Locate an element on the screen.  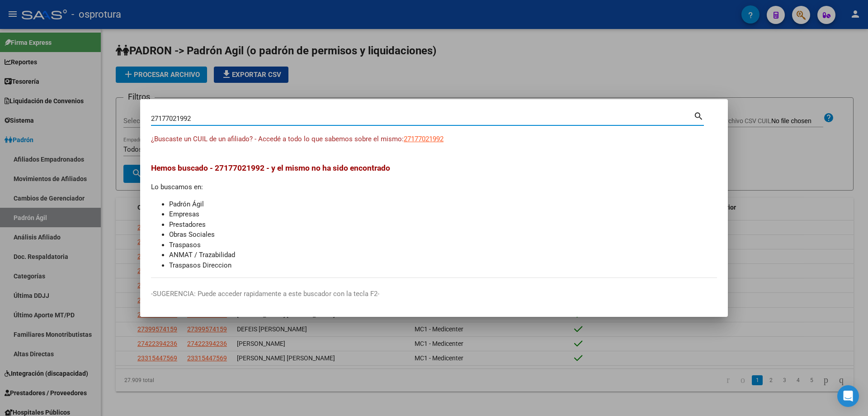
li: Padrón Ágil is located at coordinates (443, 204).